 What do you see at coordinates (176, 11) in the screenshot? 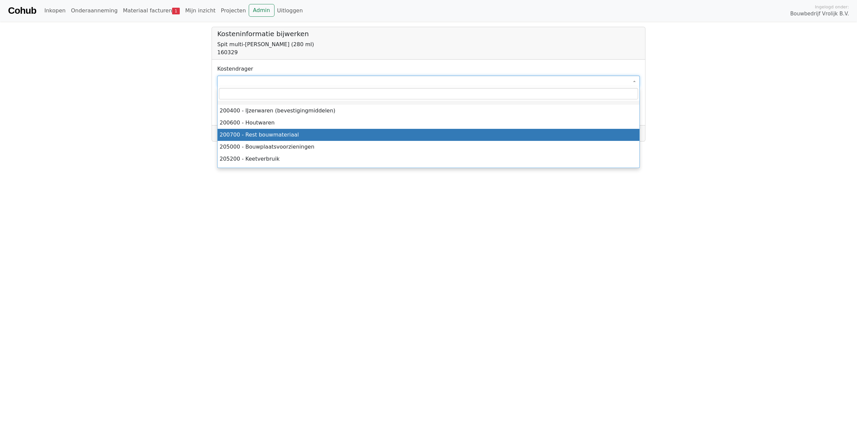
I see `span: 1` at bounding box center [176, 11].